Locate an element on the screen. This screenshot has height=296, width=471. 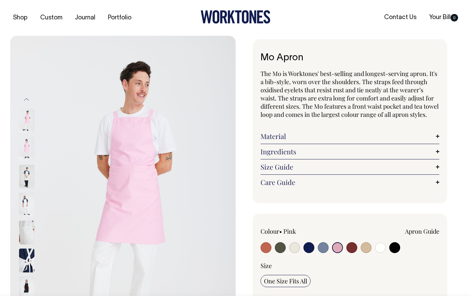
a: Size Guide is located at coordinates (350, 167).